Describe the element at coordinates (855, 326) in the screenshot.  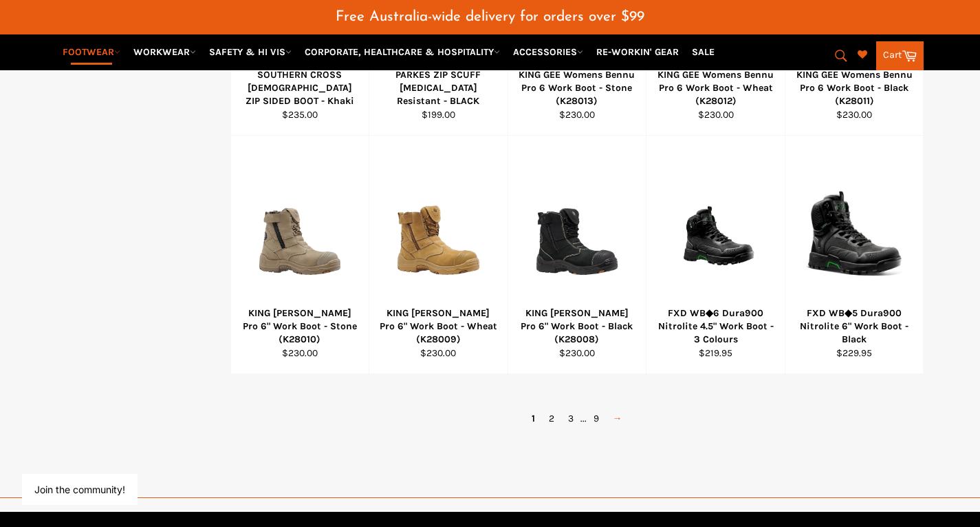
I see `div: FXD WB◆5 Dura900 Nitrolite 6" Work Boot - Black` at that location.